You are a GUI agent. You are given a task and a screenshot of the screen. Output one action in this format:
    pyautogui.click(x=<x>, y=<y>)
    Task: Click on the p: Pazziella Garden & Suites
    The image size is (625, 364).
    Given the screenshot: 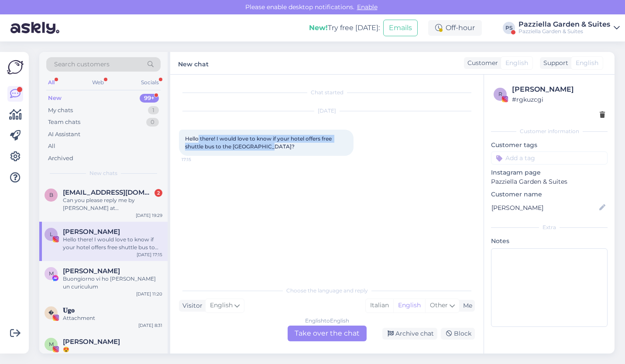 What is the action you would take?
    pyautogui.click(x=549, y=181)
    